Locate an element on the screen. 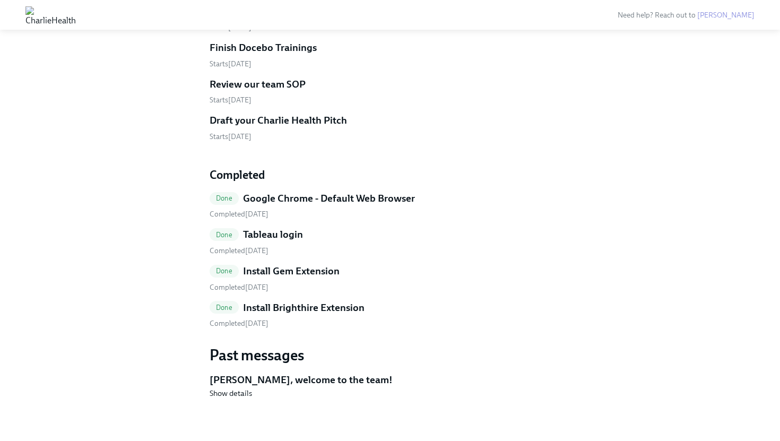 The image size is (780, 441). h5: Draft your Charlie Health Pitch is located at coordinates (278, 120).